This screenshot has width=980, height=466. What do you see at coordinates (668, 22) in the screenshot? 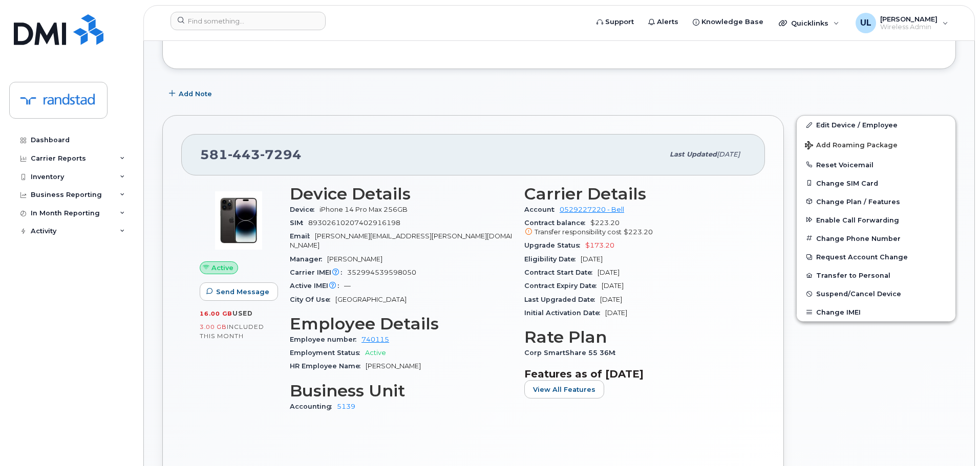
I see `span: Alerts` at bounding box center [668, 22].